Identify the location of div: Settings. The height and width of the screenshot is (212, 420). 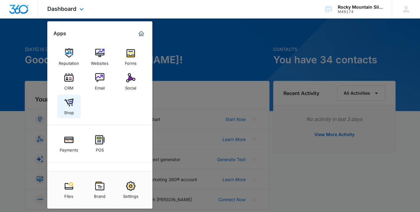
(131, 195).